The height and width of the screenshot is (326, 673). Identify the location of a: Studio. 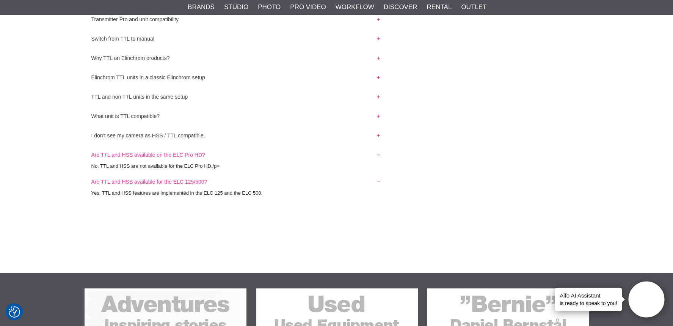
(236, 7).